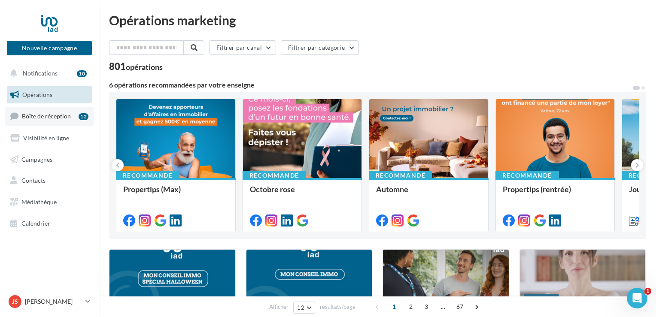 The image size is (656, 317). What do you see at coordinates (37, 159) in the screenshot?
I see `span: Campagnes` at bounding box center [37, 159].